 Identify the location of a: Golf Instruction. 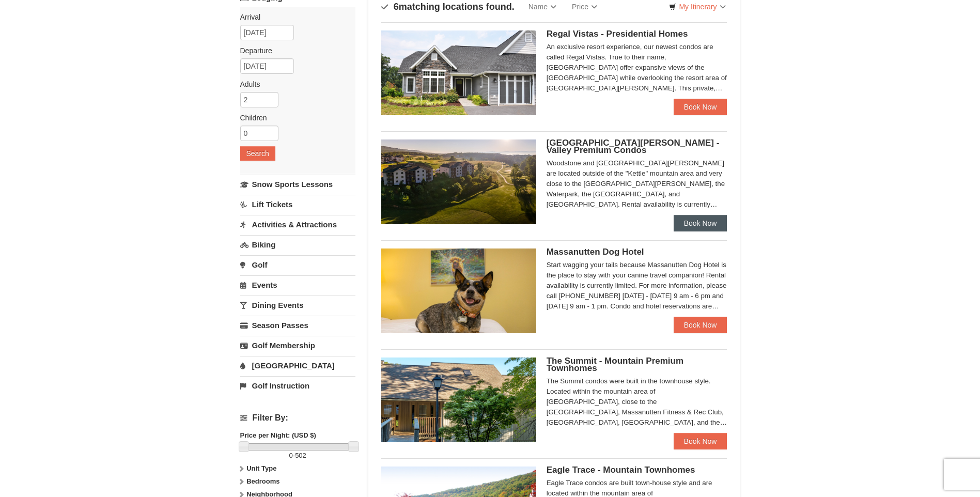
(298, 385).